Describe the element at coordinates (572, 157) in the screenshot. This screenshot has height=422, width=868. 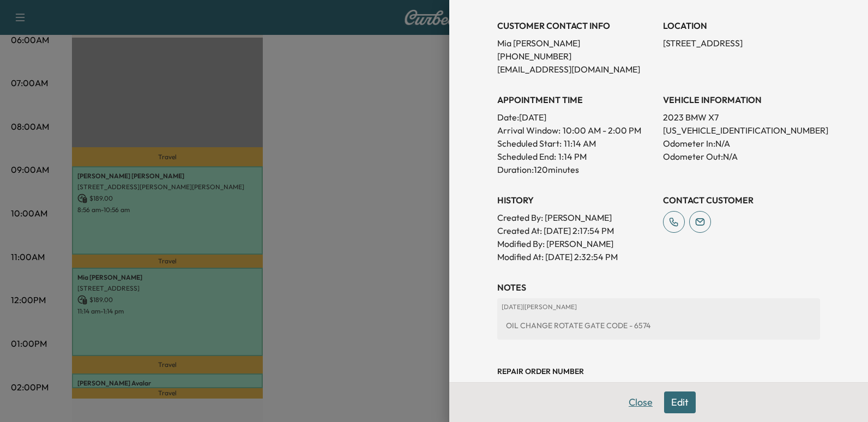
I see `p: 1:14 PM` at that location.